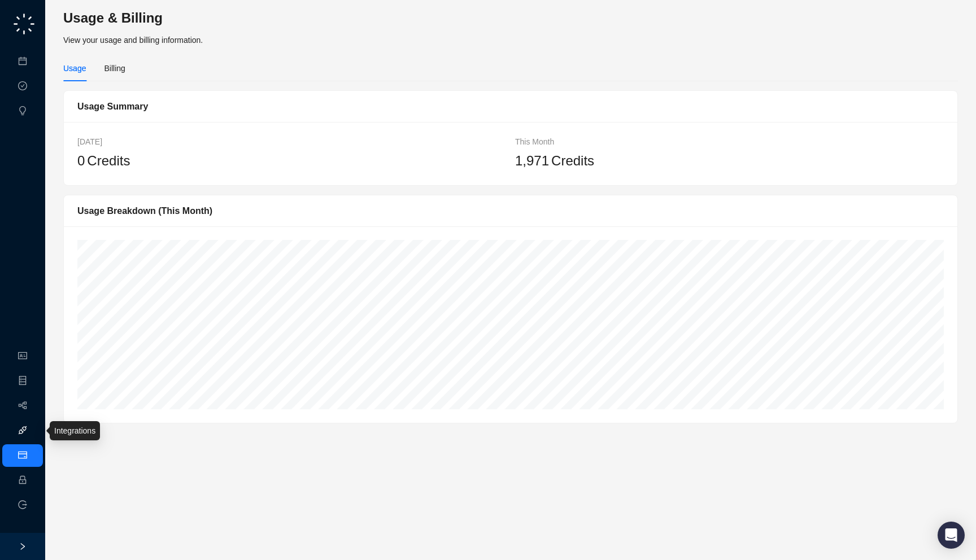 The height and width of the screenshot is (560, 976). What do you see at coordinates (23, 505) in the screenshot?
I see `span: logout` at bounding box center [23, 505].